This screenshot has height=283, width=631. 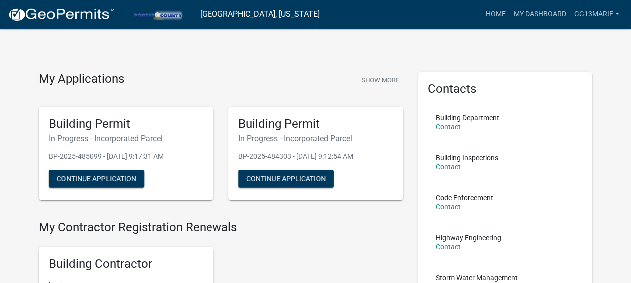 What do you see at coordinates (468, 237) in the screenshot?
I see `p: Highway Engineering` at bounding box center [468, 237].